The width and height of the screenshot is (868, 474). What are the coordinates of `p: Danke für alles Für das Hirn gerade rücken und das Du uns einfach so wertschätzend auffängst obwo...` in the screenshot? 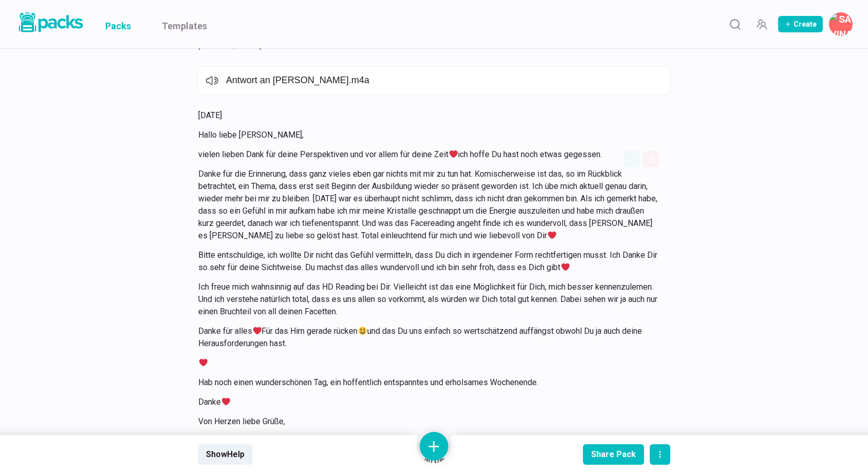 It's located at (427, 338).